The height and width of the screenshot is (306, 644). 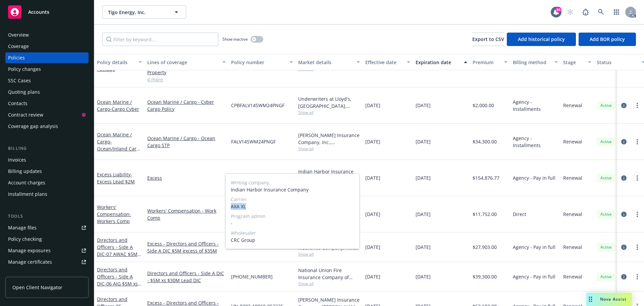 What do you see at coordinates (25, 273) in the screenshot?
I see `div: Manage claims` at bounding box center [25, 273].